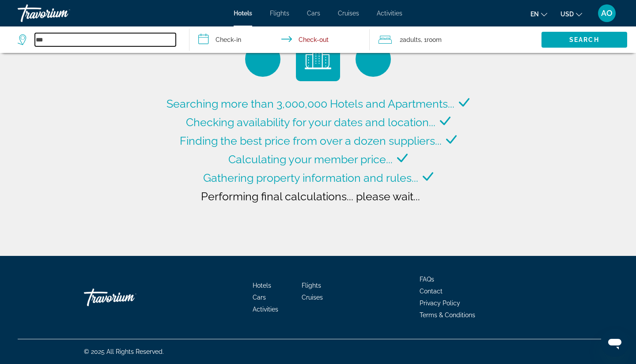 The width and height of the screenshot is (636, 364). I want to click on span: , 1, so click(431, 40).